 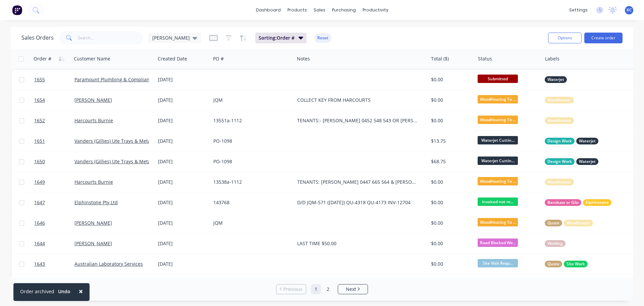 I want to click on div: LAST TIME $50.00, so click(x=358, y=244).